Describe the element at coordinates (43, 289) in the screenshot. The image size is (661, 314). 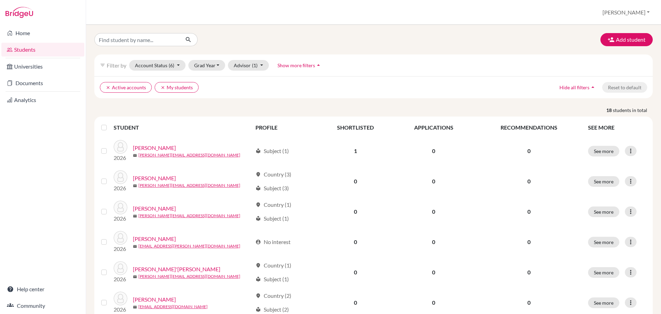
I see `a: Help center` at that location.